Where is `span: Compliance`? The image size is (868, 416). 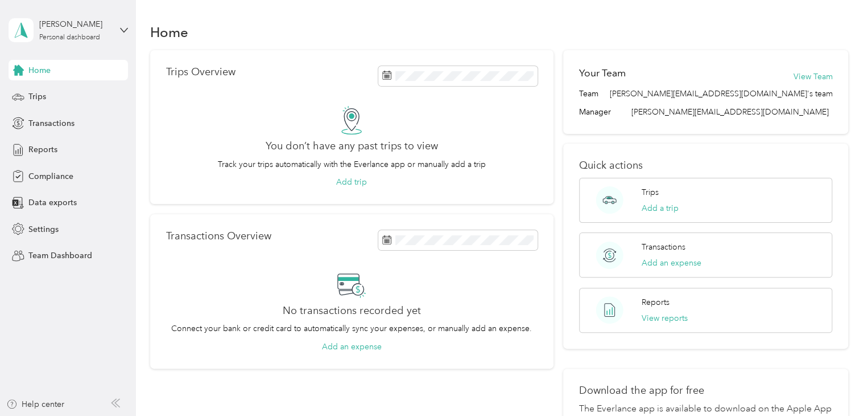
span: Compliance is located at coordinates (51, 176).